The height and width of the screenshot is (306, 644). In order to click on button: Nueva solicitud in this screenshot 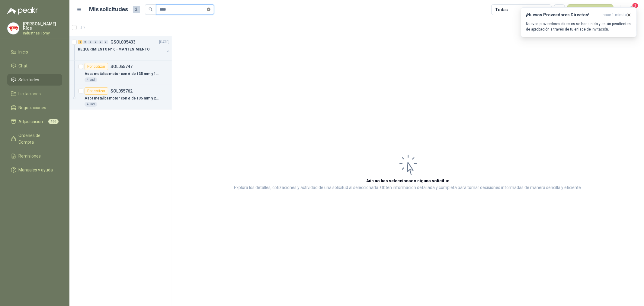, I will do `click(590, 10)`.